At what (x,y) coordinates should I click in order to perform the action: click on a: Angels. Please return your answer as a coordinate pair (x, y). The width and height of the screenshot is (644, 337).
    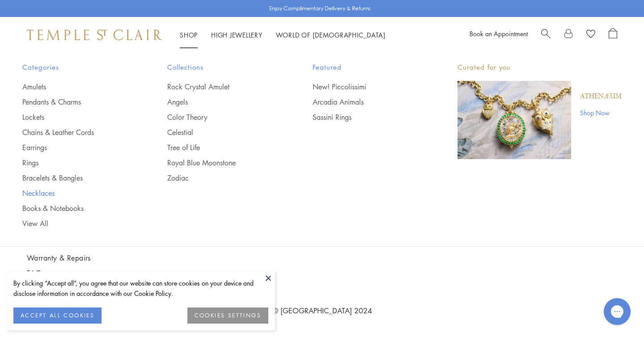
    Looking at the image, I should click on (221, 102).